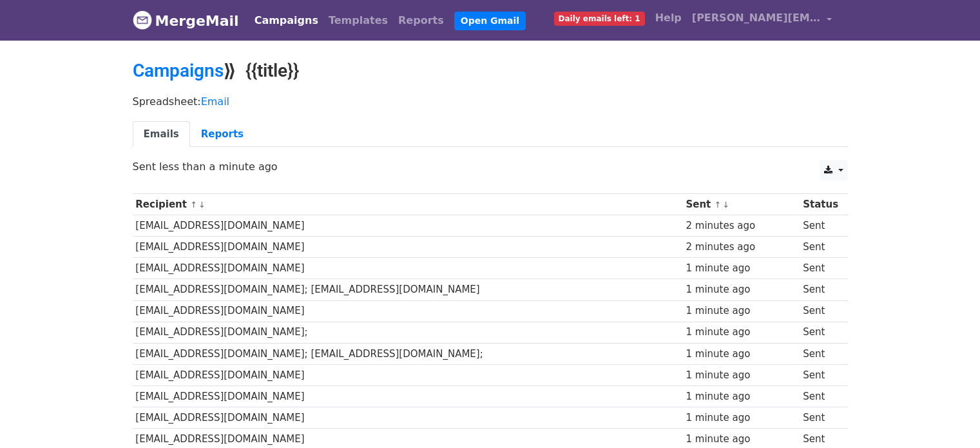  Describe the element at coordinates (359, 21) in the screenshot. I see `a: Templates` at that location.